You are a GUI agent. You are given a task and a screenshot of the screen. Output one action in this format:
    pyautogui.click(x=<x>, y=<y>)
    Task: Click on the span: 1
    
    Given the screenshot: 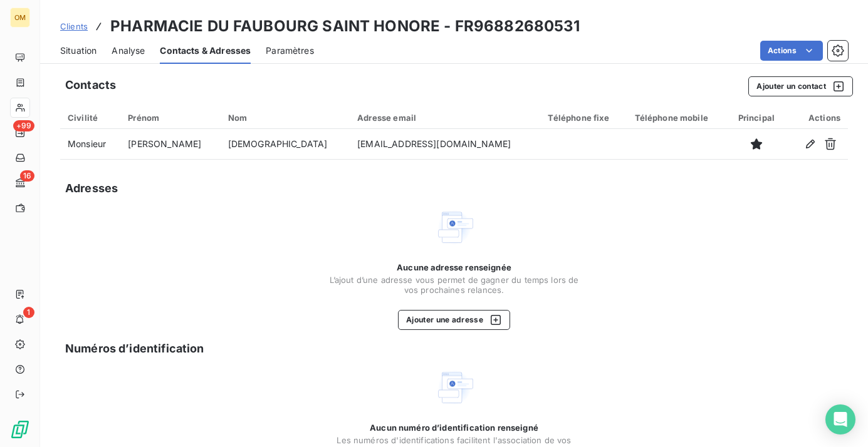 What is the action you would take?
    pyautogui.click(x=29, y=313)
    